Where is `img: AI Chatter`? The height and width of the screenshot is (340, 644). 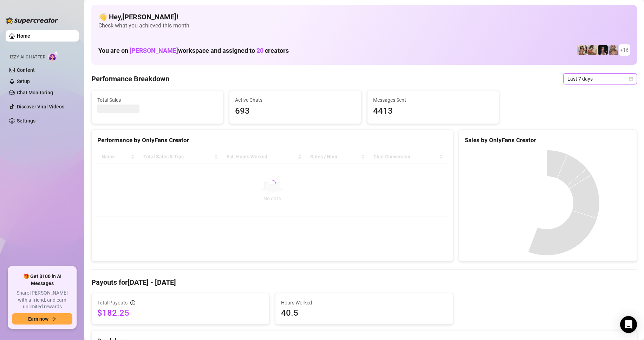
img: AI Chatter is located at coordinates (54, 56).